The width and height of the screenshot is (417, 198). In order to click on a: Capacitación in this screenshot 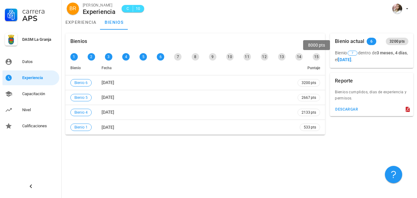, I will do `click(31, 94)`.